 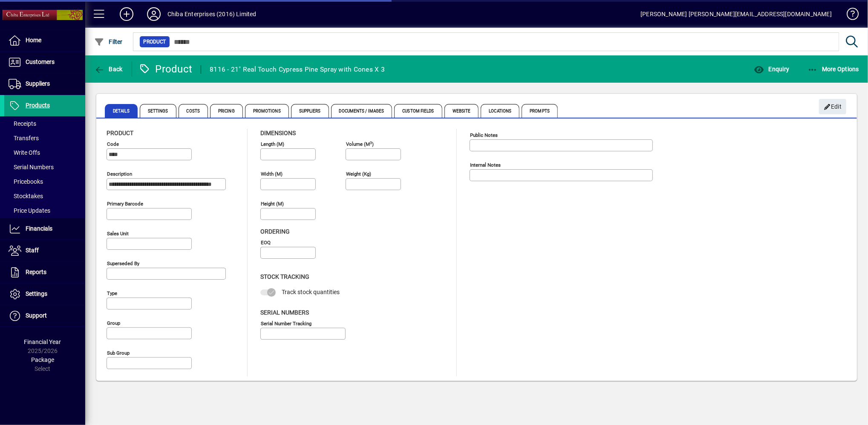 I want to click on a: Customers, so click(x=44, y=62).